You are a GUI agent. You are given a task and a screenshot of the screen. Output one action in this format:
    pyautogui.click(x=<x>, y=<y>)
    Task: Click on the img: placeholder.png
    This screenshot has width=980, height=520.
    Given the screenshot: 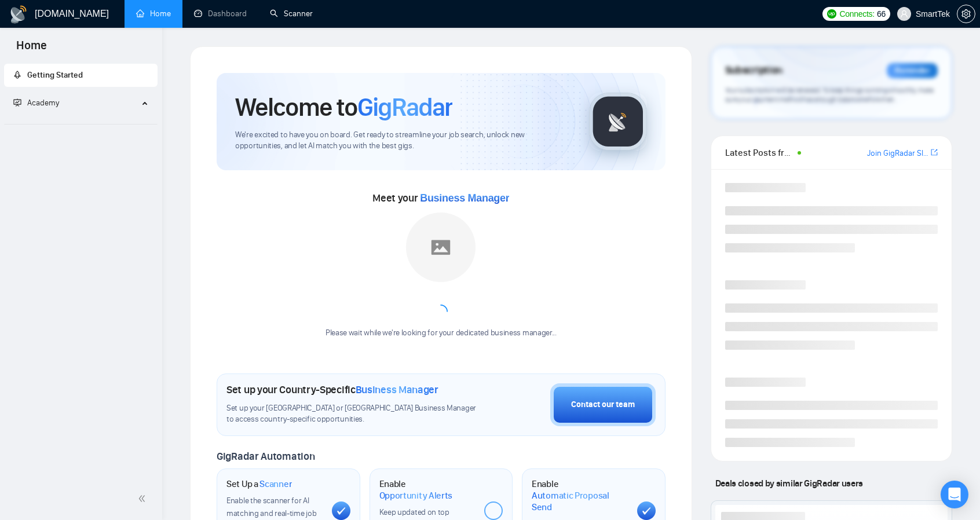 What is the action you would take?
    pyautogui.click(x=441, y=247)
    